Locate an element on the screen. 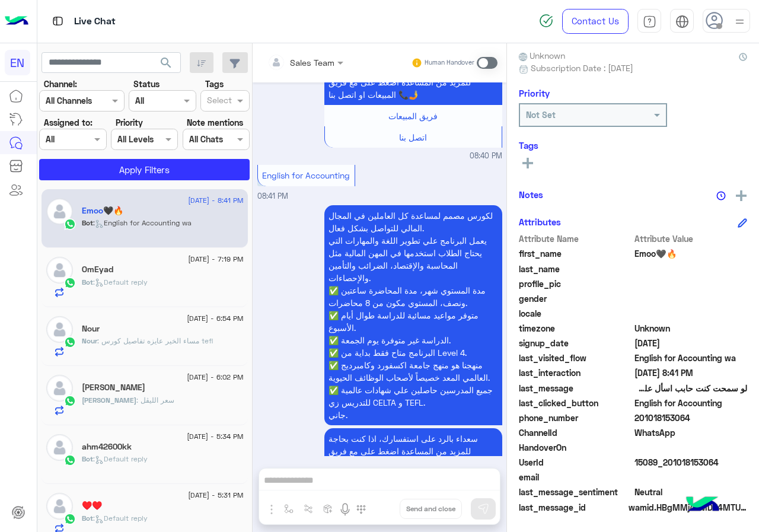 The image size is (759, 532). h6: Notes is located at coordinates (531, 194).